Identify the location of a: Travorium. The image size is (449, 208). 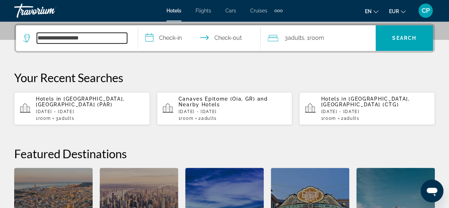
(50, 11).